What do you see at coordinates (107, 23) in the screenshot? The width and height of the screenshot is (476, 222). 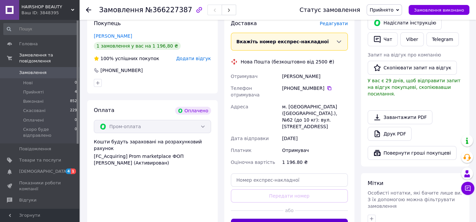 I see `span: Покупець` at bounding box center [107, 23].